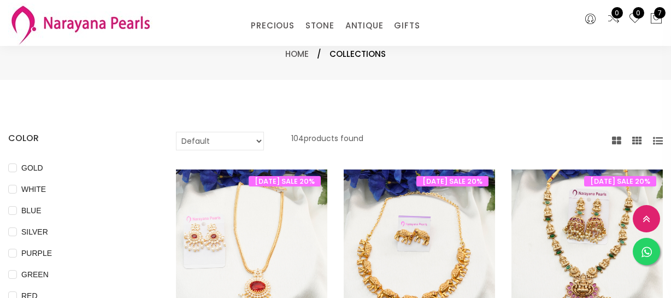 This screenshot has height=298, width=671. Describe the element at coordinates (32, 168) in the screenshot. I see `span: GOLD` at that location.